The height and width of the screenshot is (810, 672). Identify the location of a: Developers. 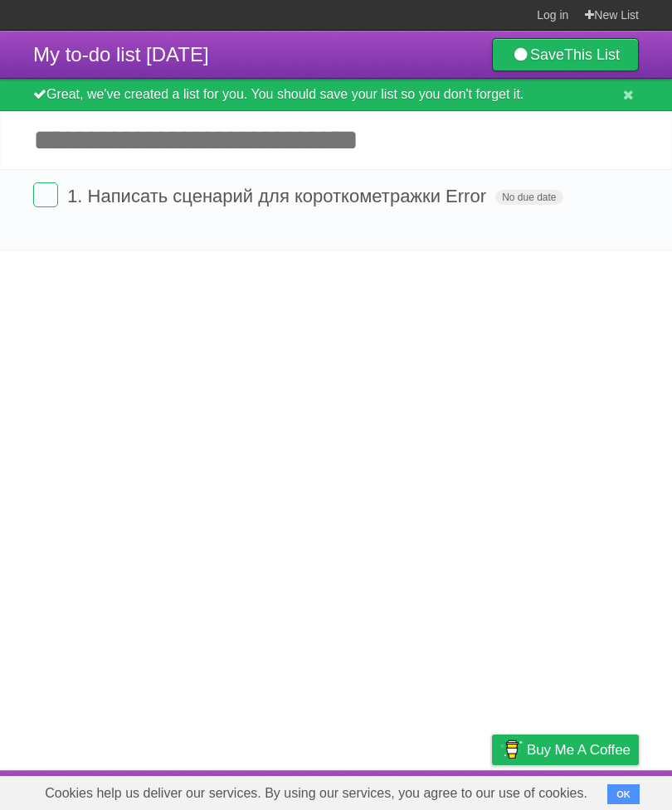
(359, 791).